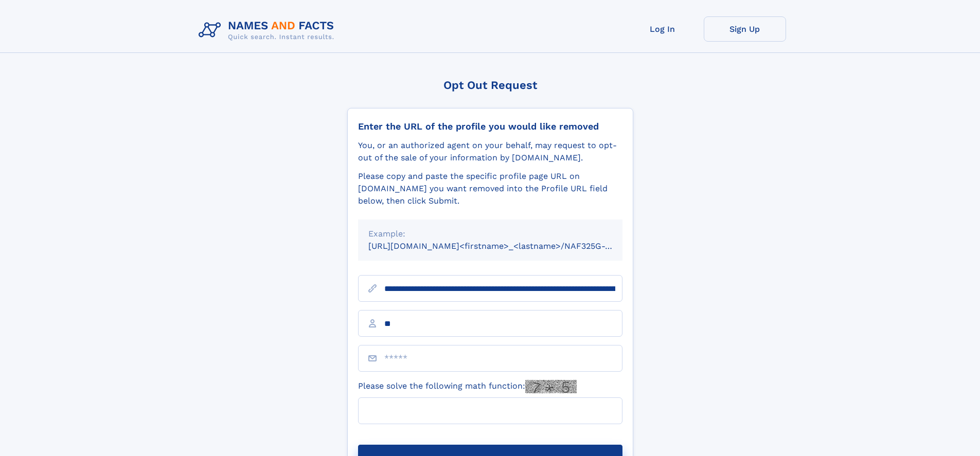 Image resolution: width=980 pixels, height=456 pixels. What do you see at coordinates (490, 85) in the screenshot?
I see `div: Opt Out Request` at bounding box center [490, 85].